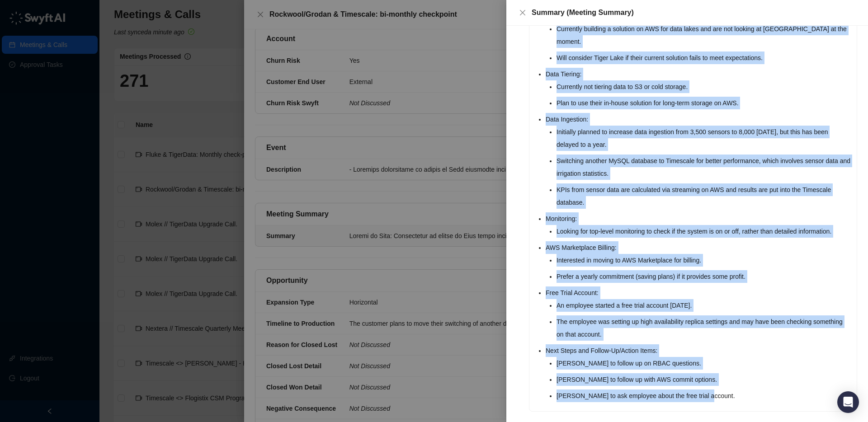 Image resolution: width=868 pixels, height=422 pixels. Describe the element at coordinates (704, 196) in the screenshot. I see `li: KPIs from sensor data are calculated via streaming on AWS and results are put into the Timescale ...` at that location.